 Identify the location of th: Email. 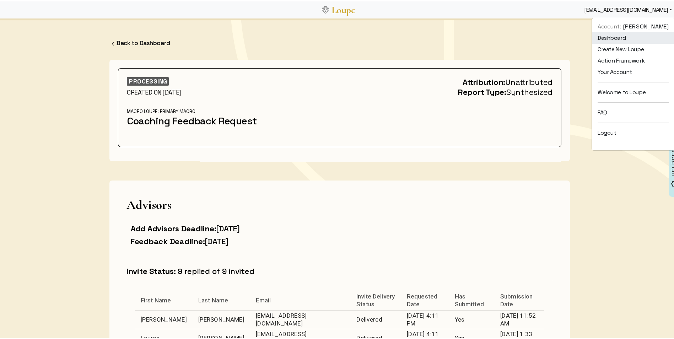
(300, 299).